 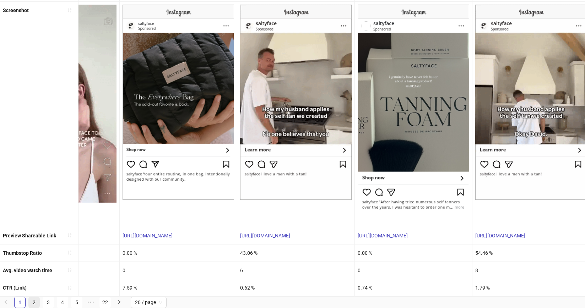 I want to click on li: 22, so click(x=105, y=303).